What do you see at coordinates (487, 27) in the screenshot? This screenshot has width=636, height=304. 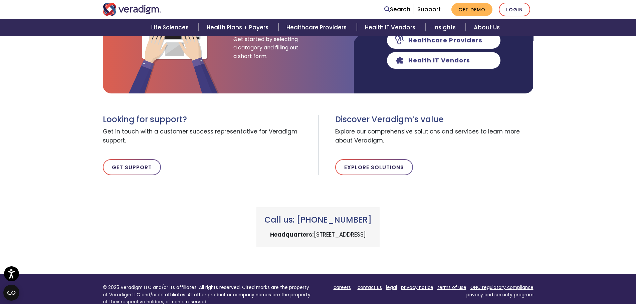 I see `a: About Us` at bounding box center [487, 27].